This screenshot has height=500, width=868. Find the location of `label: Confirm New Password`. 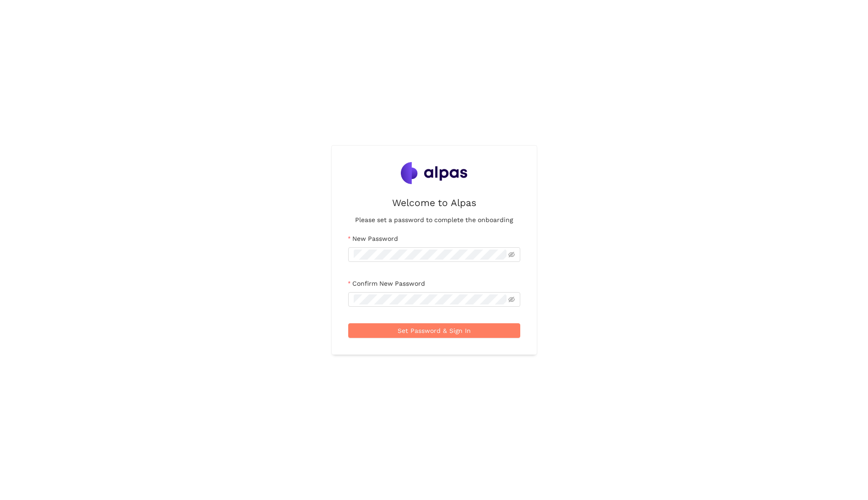

label: Confirm New Password is located at coordinates (387, 284).